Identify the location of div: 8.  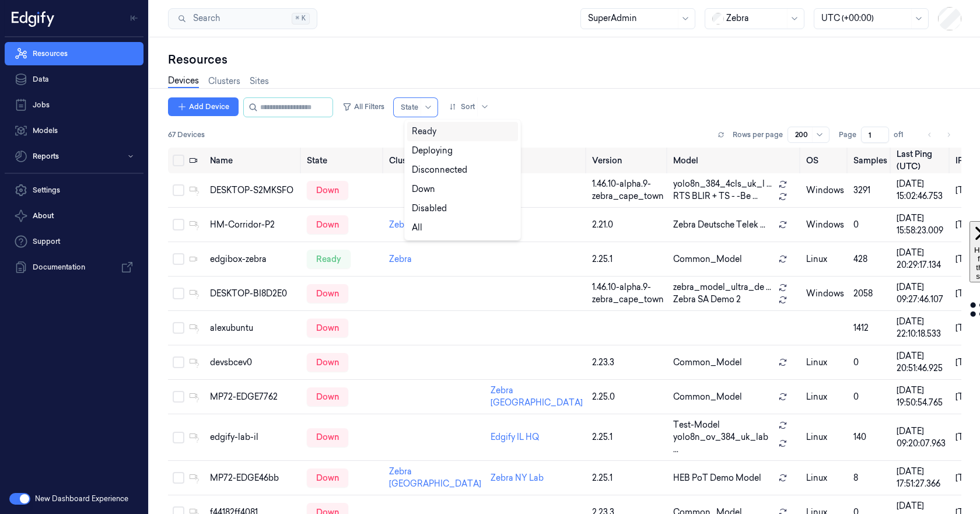
(871, 477).